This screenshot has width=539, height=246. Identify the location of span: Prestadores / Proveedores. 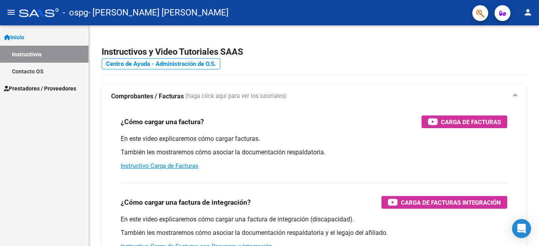
(40, 89).